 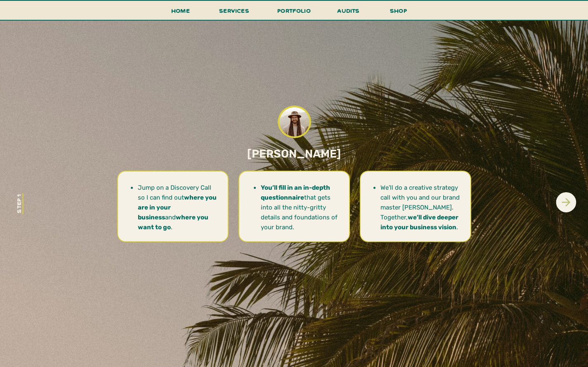 I want to click on span: services, so click(x=234, y=10).